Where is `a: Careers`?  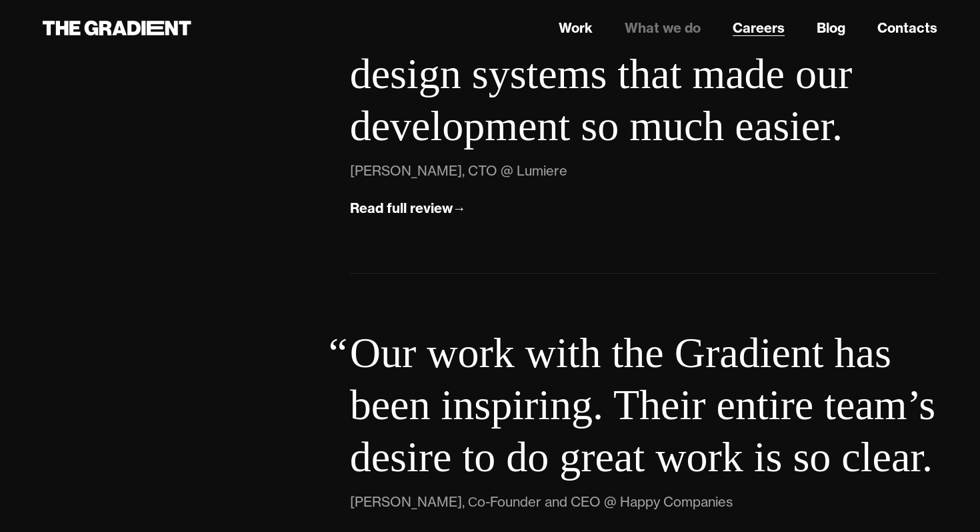
a: Careers is located at coordinates (759, 28).